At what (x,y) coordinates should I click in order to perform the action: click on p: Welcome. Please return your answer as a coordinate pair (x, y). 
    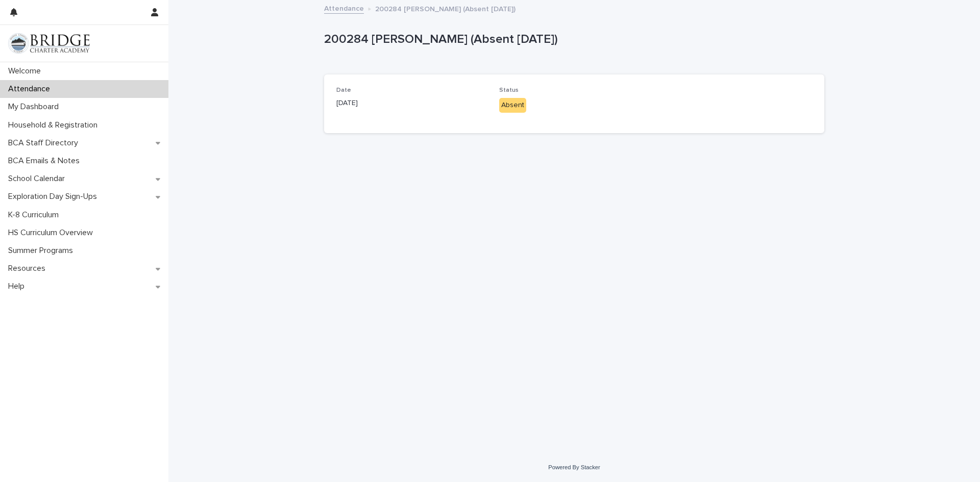
    Looking at the image, I should click on (27, 71).